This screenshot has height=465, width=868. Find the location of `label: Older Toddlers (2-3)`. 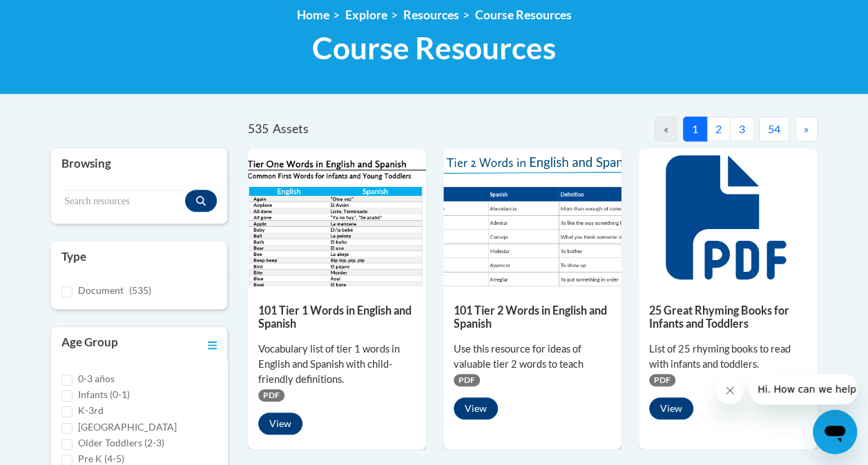

label: Older Toddlers (2-3) is located at coordinates (121, 443).